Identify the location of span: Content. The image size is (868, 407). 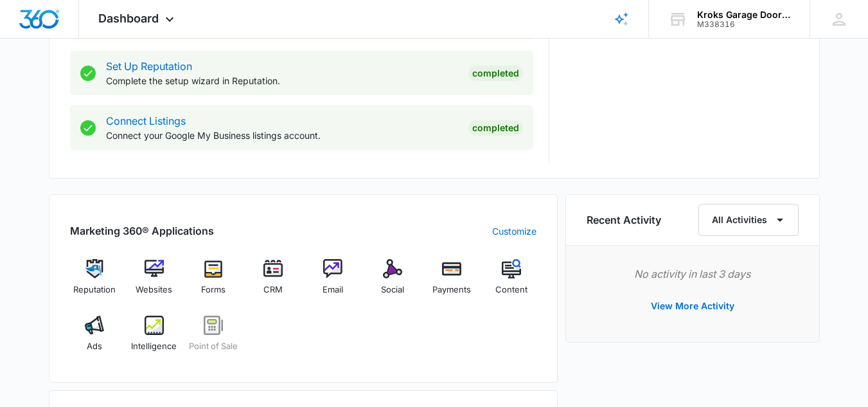
(511, 290).